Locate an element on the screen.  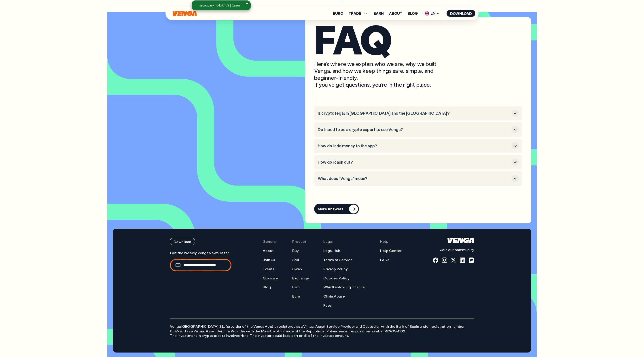
button: What does “Venga” mean? is located at coordinates (418, 178).